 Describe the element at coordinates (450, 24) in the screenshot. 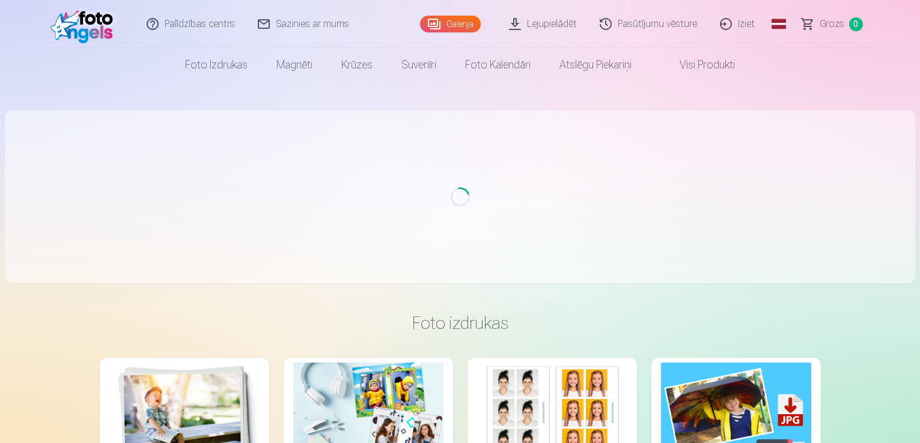

I see `a: Galerija` at that location.